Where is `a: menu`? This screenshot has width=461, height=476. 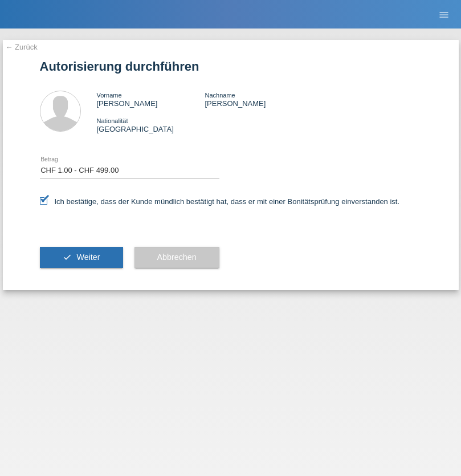 a: menu is located at coordinates (444, 14).